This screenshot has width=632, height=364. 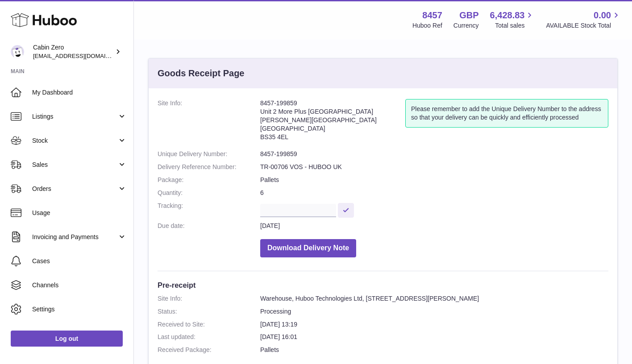 I want to click on dd: 8457-199859, so click(x=435, y=154).